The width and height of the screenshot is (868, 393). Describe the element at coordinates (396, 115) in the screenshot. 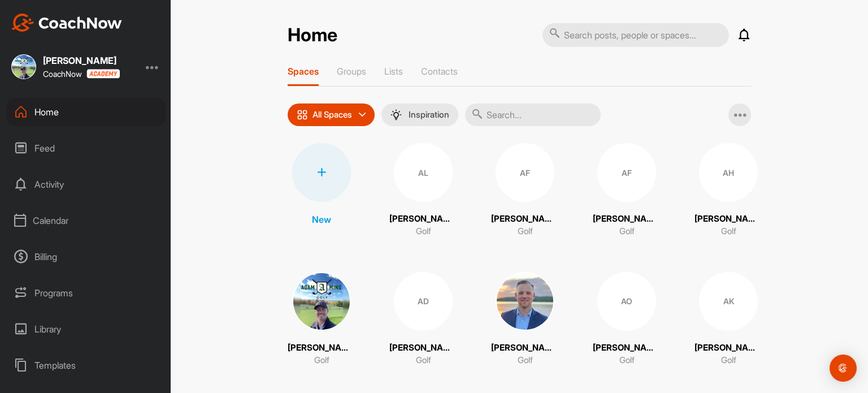

I see `img: menuIcon` at that location.